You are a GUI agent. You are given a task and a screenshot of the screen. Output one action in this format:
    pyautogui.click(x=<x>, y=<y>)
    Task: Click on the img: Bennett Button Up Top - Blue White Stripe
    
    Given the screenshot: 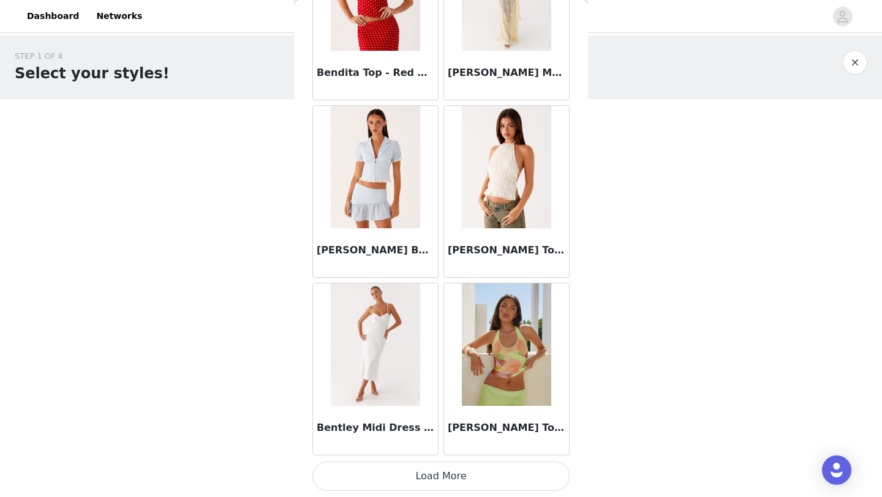 What is the action you would take?
    pyautogui.click(x=375, y=167)
    